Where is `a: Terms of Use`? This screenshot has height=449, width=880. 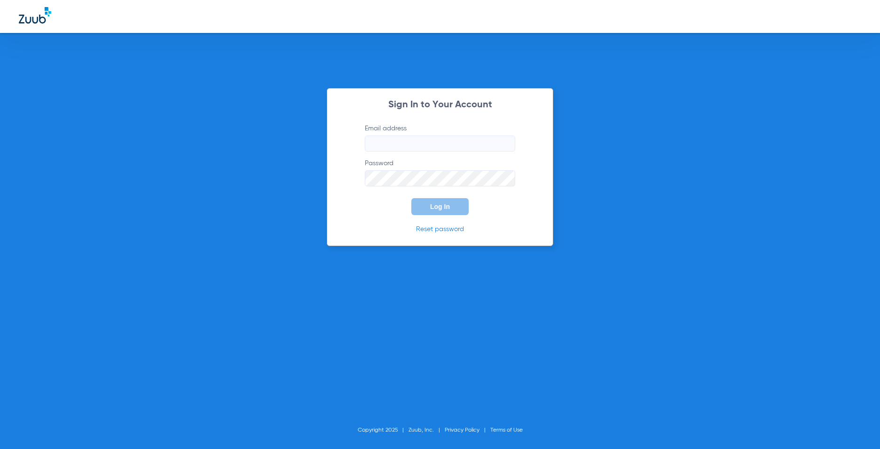
a: Terms of Use is located at coordinates (506, 430).